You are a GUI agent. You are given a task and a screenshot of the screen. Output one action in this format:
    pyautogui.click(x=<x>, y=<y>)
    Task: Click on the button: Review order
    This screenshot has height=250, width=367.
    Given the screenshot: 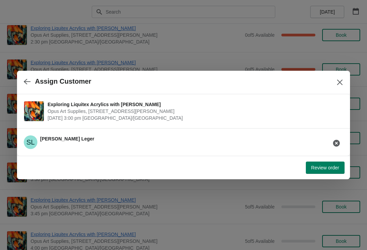 What is the action you would take?
    pyautogui.click(x=325, y=167)
    